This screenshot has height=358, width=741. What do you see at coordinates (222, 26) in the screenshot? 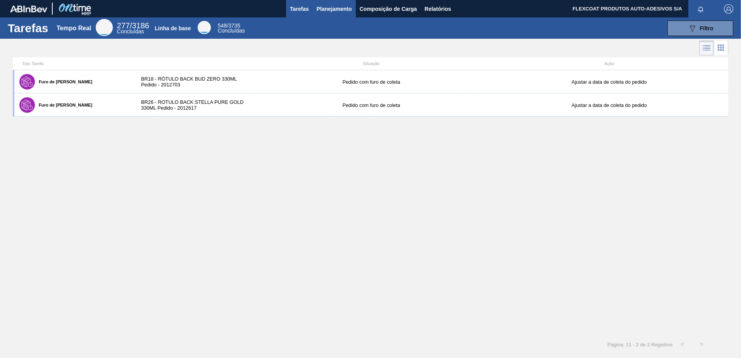
I see `span: 548` at bounding box center [222, 26].